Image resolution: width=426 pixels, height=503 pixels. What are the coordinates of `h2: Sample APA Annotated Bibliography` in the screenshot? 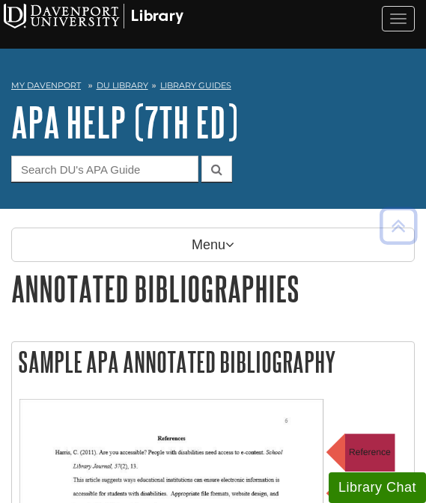 It's located at (213, 362).